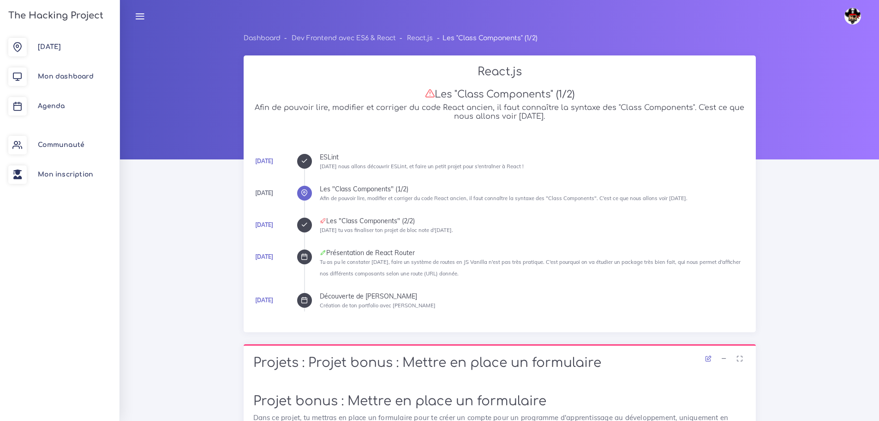 The image size is (879, 421). Describe the element at coordinates (533, 157) in the screenshot. I see `div: ESLint` at that location.